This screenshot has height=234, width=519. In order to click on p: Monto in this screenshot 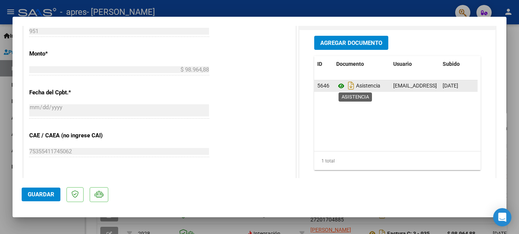, I will do `click(68, 54)`.